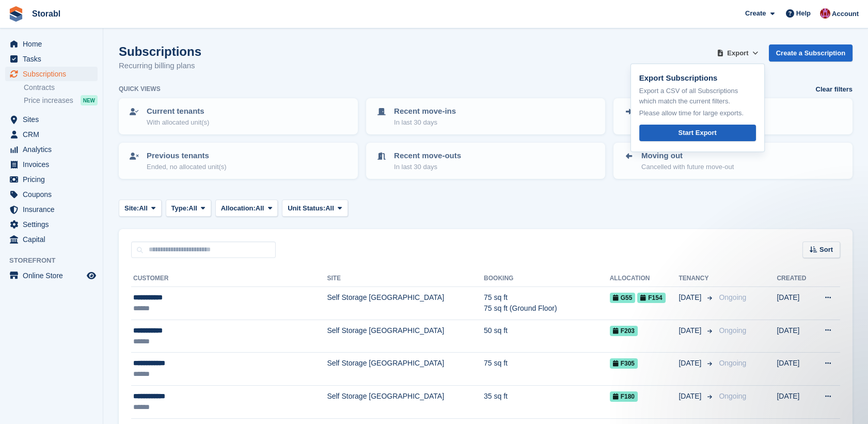 The height and width of the screenshot is (424, 868). I want to click on a: Current tenants With allocated unit(s), so click(238, 117).